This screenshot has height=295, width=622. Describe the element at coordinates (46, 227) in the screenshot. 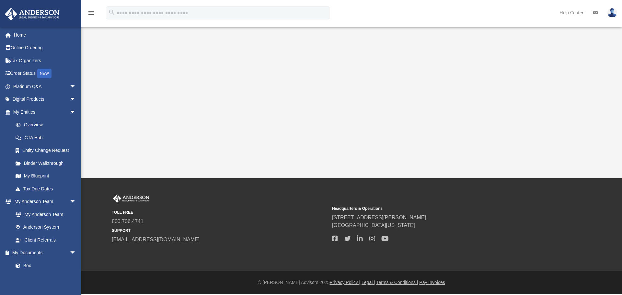

I see `a: Anderson System` at that location.